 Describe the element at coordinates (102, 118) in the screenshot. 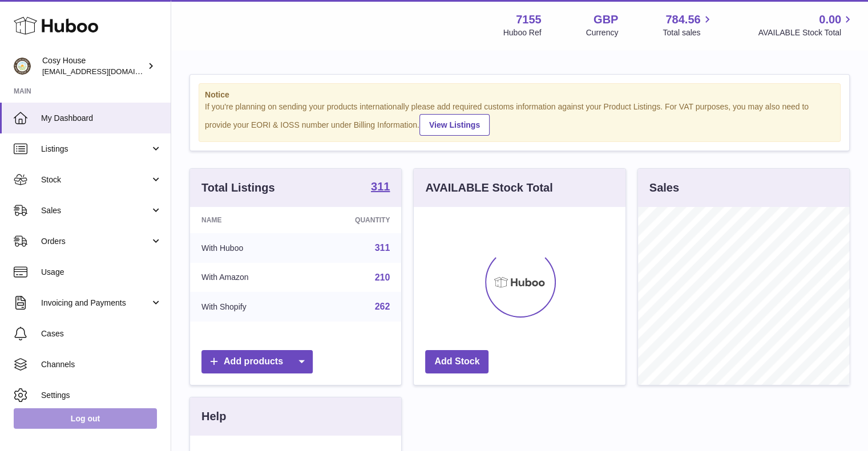

I see `span: My Dashboard` at that location.